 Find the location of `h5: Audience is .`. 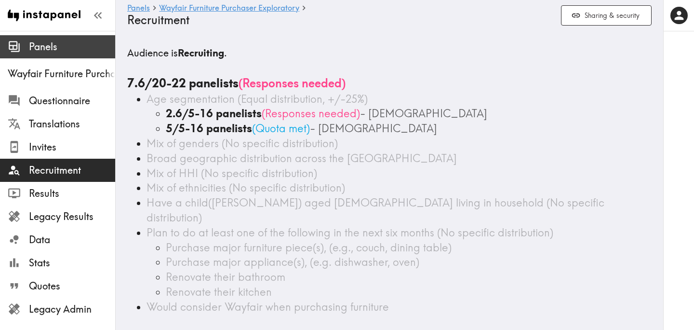

h5: Audience is . is located at coordinates (389, 53).